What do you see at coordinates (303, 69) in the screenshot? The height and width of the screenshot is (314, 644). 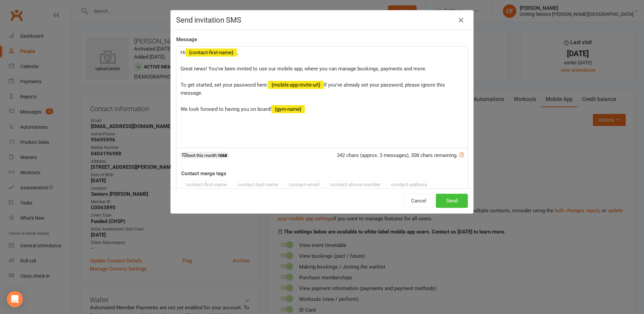 I see `span: , Great news! You've been invited to use our mobile app, where you can manage bookings, payments ...` at bounding box center [303, 69].